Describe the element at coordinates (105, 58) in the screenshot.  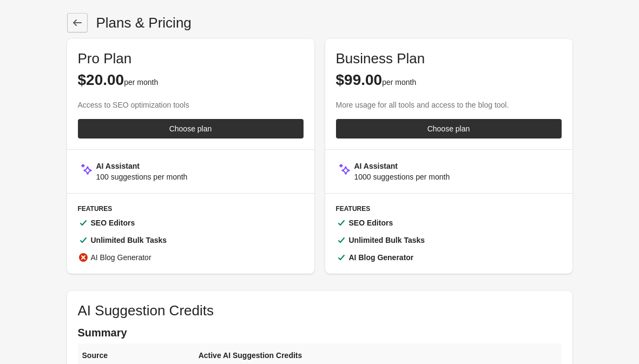
I see `span: Pro Plan` at that location.